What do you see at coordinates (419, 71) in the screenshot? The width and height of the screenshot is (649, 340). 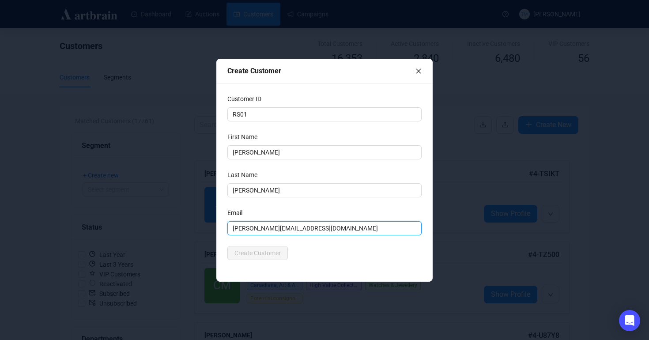 I see `span: close` at bounding box center [419, 71].